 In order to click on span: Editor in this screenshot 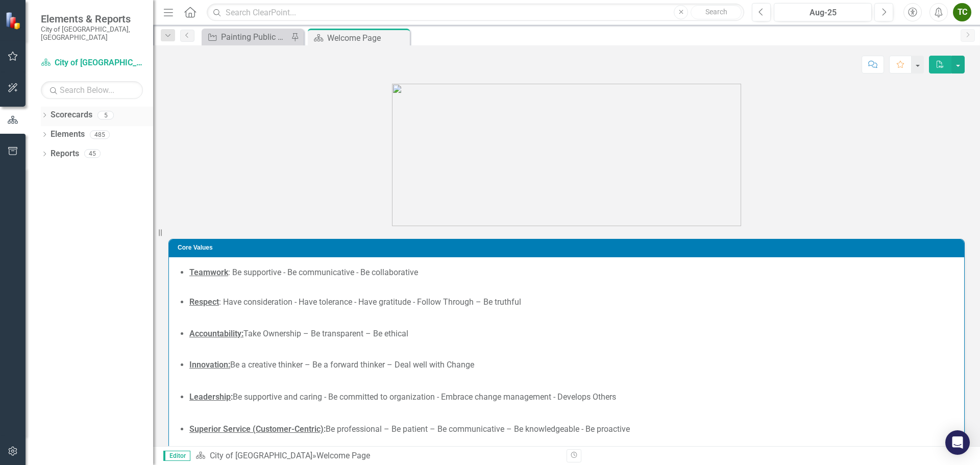, I will do `click(177, 456)`.